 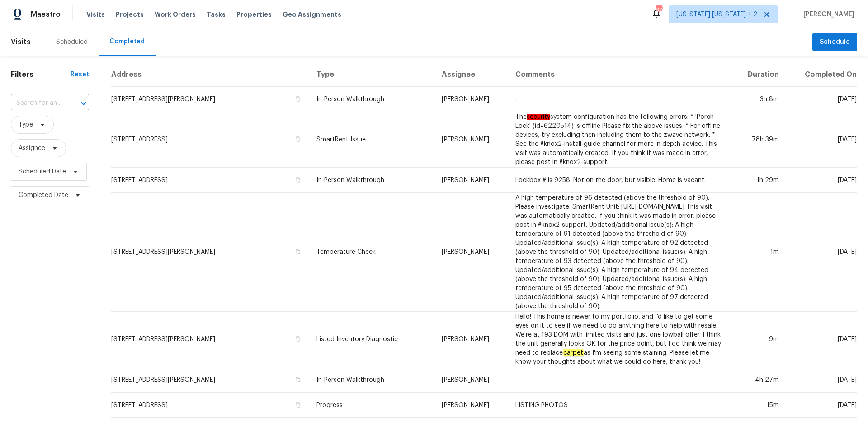 I want to click on td: A high temperature of 96 detected (above the threshold of 90). Please investigate. SmartRent Unit..., so click(x=620, y=252).